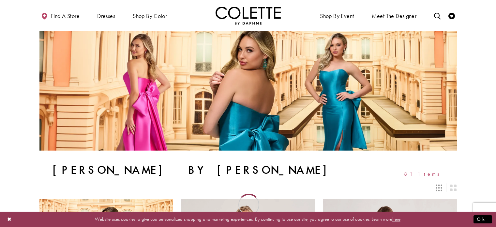  I want to click on span: Switch layout to 3 columns, so click(439, 188).